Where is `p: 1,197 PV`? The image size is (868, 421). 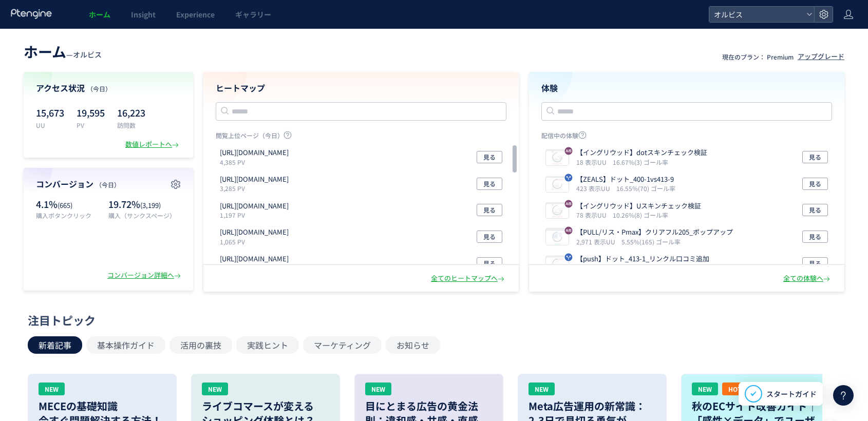
p: 1,197 PV is located at coordinates (256, 215).